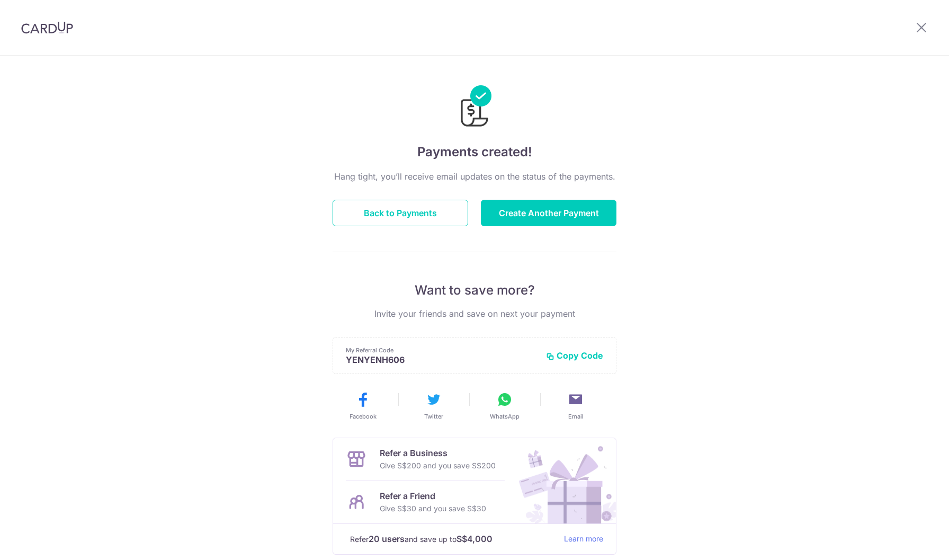  Describe the element at coordinates (474, 152) in the screenshot. I see `h4: Payments created!` at that location.